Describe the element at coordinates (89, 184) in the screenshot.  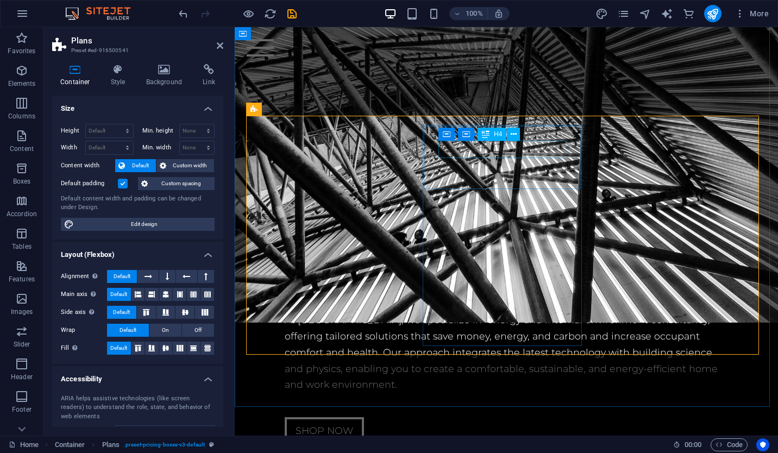
I see `label: Default padding` at that location.